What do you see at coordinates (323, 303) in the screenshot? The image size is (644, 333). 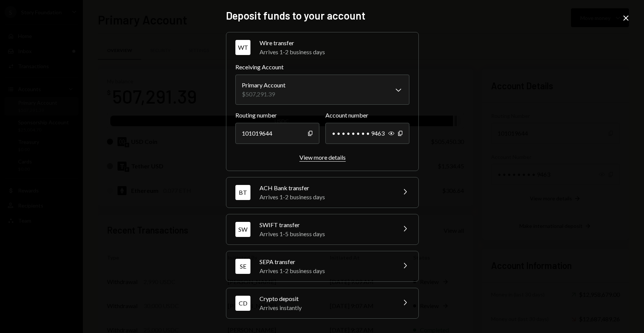 I see `button: CDCrypto depositArrives instantly` at bounding box center [323, 303].